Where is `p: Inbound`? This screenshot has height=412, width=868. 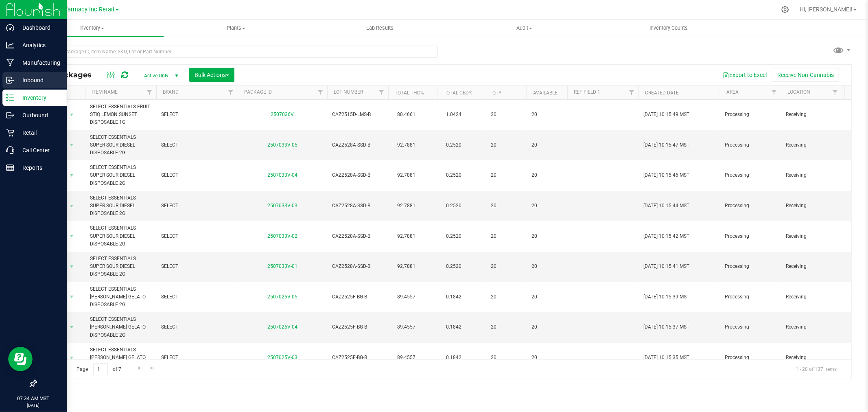
p: Inbound is located at coordinates (39, 80).